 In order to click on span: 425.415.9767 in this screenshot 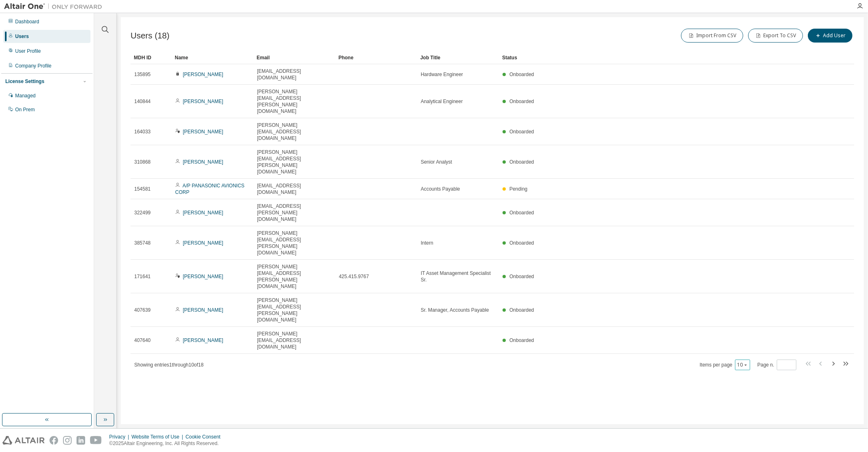, I will do `click(353, 276)`.